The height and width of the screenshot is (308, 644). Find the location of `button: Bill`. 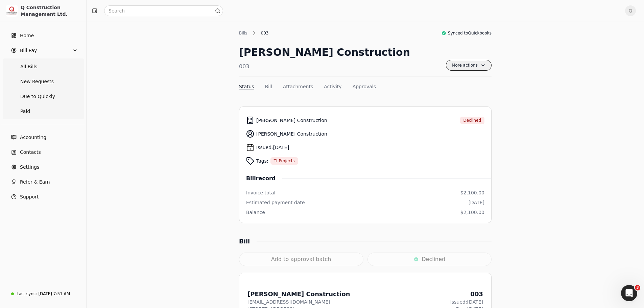

button: Bill is located at coordinates (269, 86).